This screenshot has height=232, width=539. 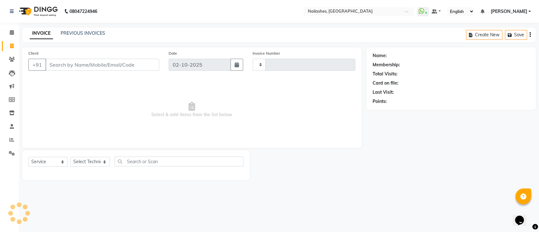 What do you see at coordinates (173, 53) in the screenshot?
I see `label: Date` at bounding box center [173, 53].